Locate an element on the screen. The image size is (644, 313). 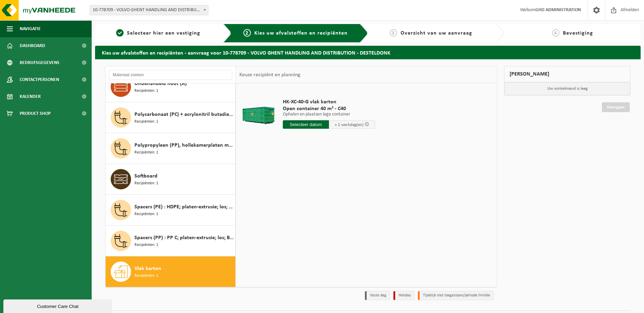
button: Polycarbonaat (PC) + acrylonitril butadieen styreen (ABS) onbewerkt, gekleurd Recipiënten: 1 is located at coordinates (170, 118).